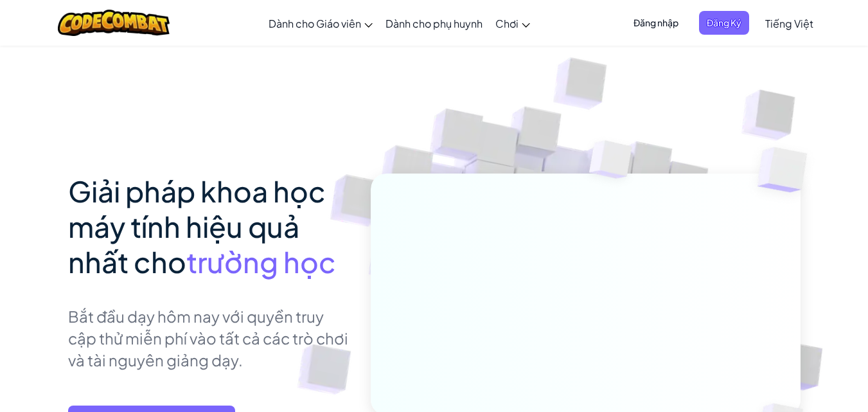  Describe the element at coordinates (724, 23) in the screenshot. I see `font: Đăng Ký` at that location.